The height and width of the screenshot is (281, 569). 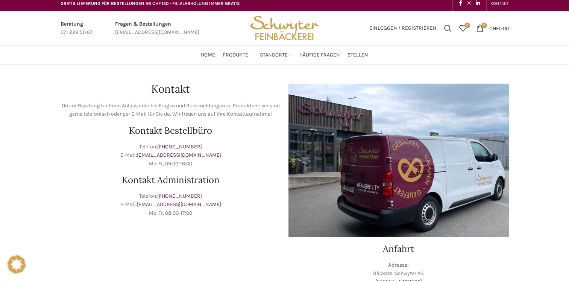 What do you see at coordinates (499, 3) in the screenshot?
I see `span: KONTAKT` at bounding box center [499, 3].